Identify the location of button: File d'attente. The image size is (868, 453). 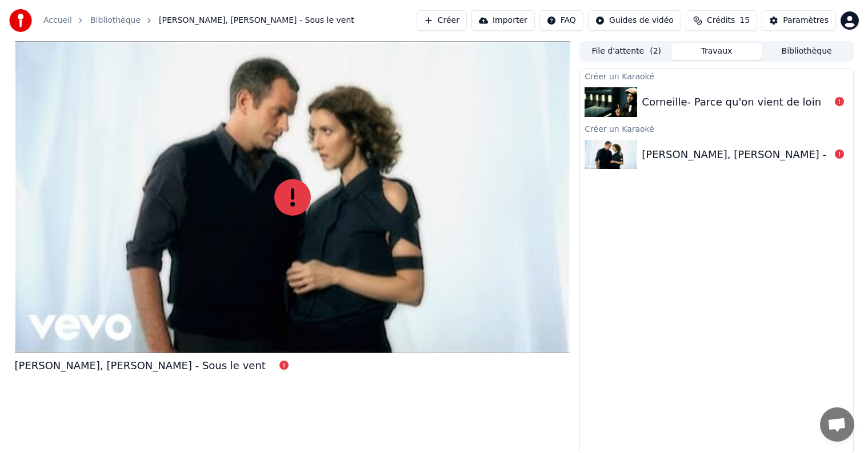
(626, 51).